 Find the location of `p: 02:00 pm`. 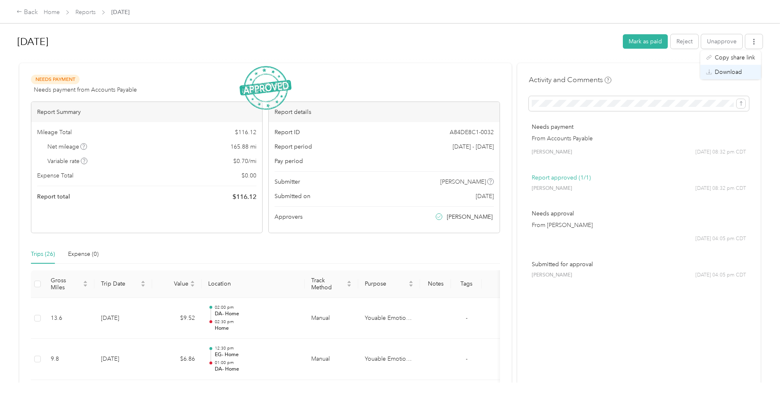

p: 02:00 pm is located at coordinates (256, 307).